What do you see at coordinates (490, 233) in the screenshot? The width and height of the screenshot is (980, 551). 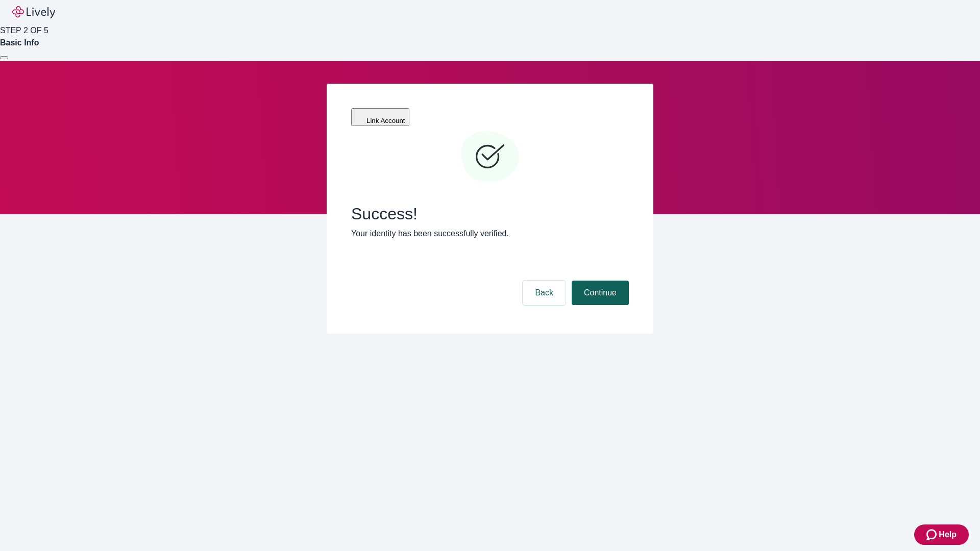 I see `p: Your identity has been successfully verified.` at bounding box center [490, 233].